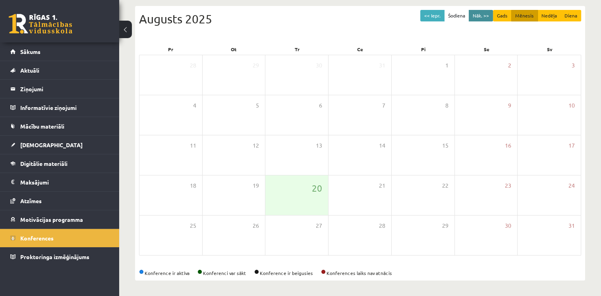  Describe the element at coordinates (65, 108) in the screenshot. I see `legend: Informatīvie ziņojumi` at that location.